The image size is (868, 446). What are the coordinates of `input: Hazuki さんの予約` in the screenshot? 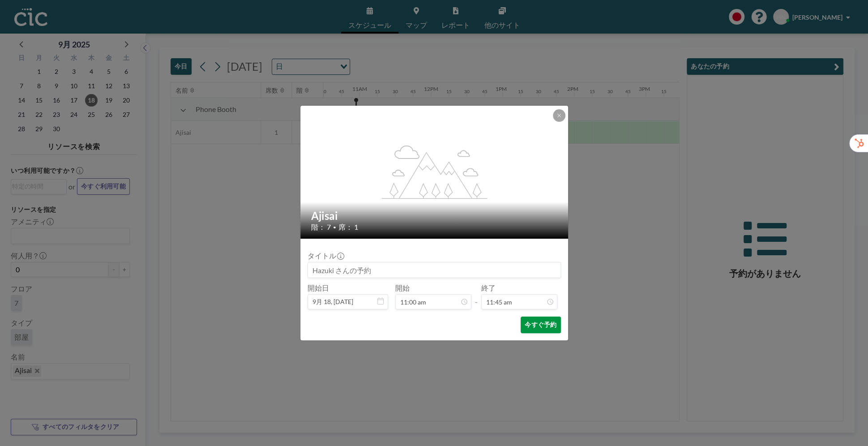 It's located at (434, 270).